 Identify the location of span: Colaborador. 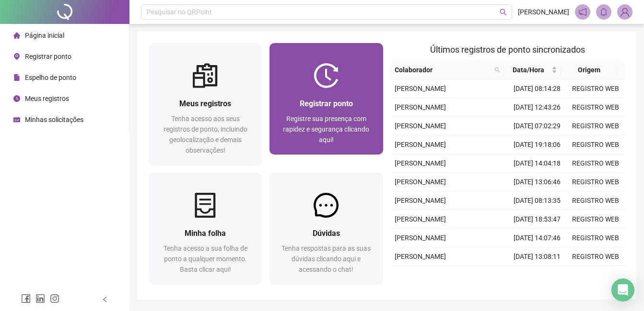
(443, 70).